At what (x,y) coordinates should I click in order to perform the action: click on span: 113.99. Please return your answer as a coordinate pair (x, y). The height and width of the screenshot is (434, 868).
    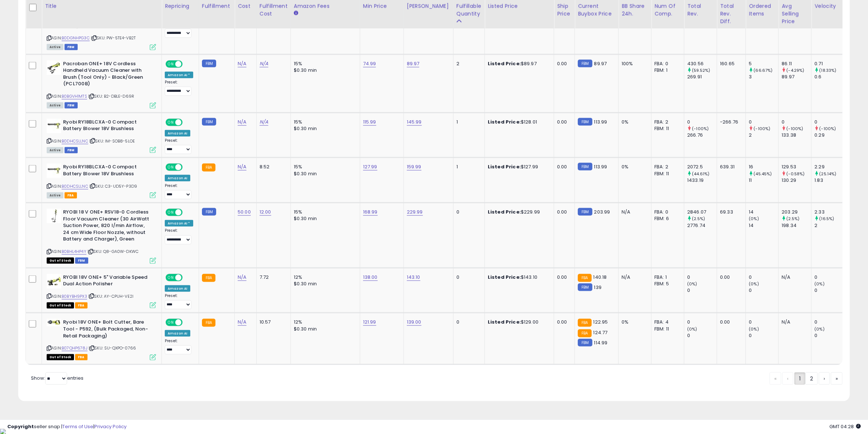
    Looking at the image, I should click on (601, 122).